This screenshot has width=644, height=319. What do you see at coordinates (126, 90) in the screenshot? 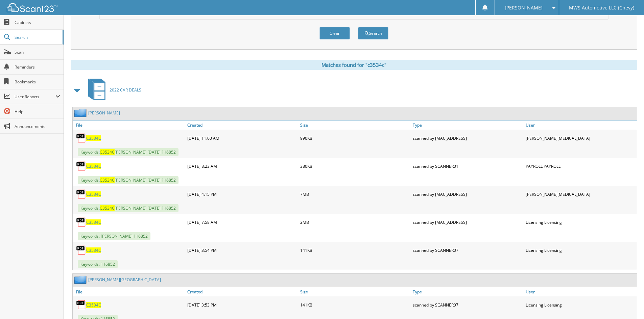
I see `span: 2022 CAR DEALS` at bounding box center [126, 90].